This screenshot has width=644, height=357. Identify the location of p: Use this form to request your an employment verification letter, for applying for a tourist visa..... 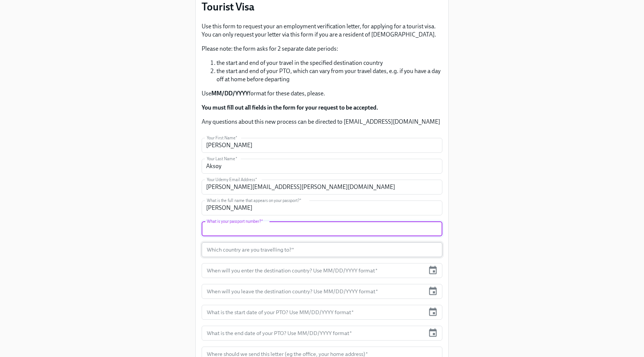
(322, 30).